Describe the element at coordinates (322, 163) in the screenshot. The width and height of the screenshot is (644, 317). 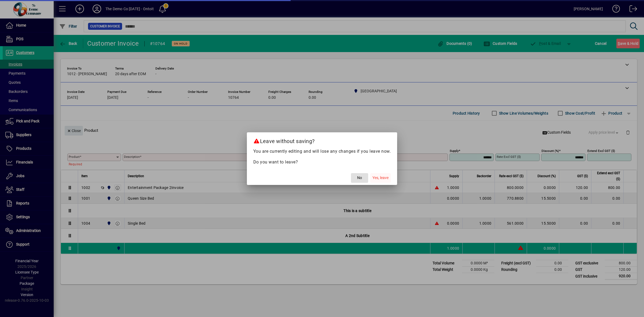
I see `p: Do you want to leave?` at that location.